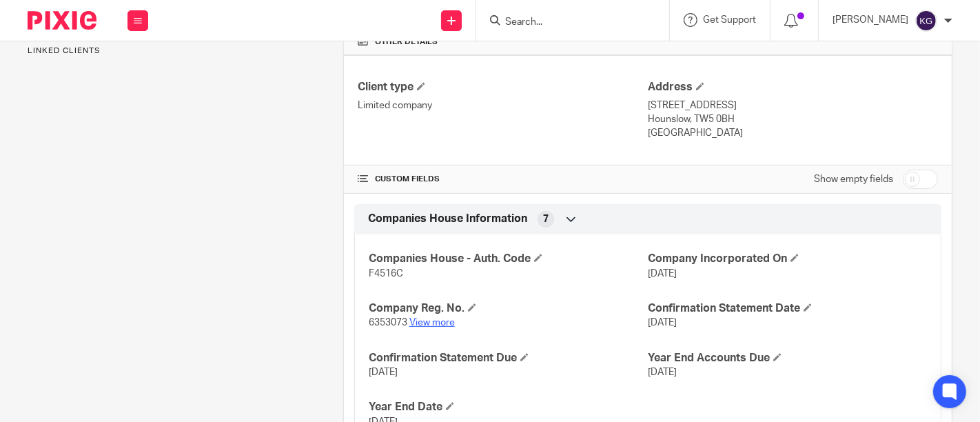 Image resolution: width=980 pixels, height=422 pixels. What do you see at coordinates (447, 218) in the screenshot?
I see `span: Companies House Information` at bounding box center [447, 218].